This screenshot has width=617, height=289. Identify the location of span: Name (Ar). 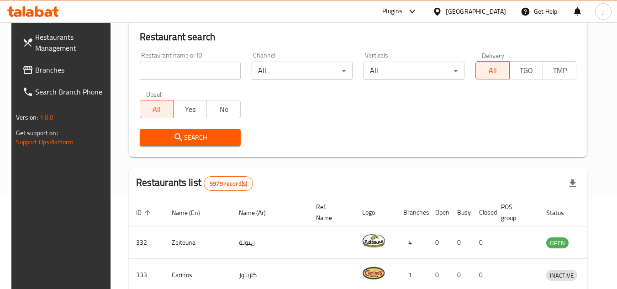
(258, 213).